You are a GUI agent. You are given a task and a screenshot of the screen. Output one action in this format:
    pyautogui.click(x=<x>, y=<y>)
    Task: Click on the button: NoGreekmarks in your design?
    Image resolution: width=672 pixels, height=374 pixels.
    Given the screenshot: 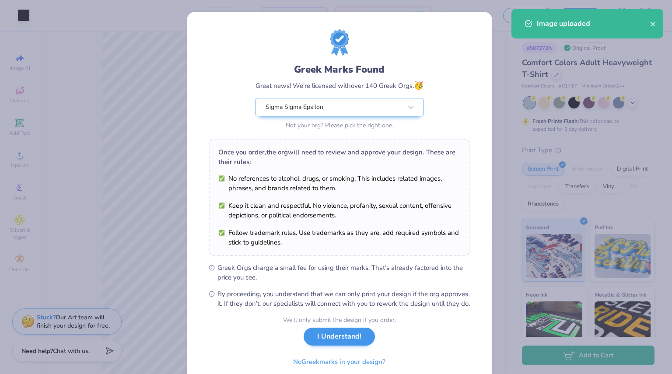 What is the action you would take?
    pyautogui.click(x=339, y=362)
    